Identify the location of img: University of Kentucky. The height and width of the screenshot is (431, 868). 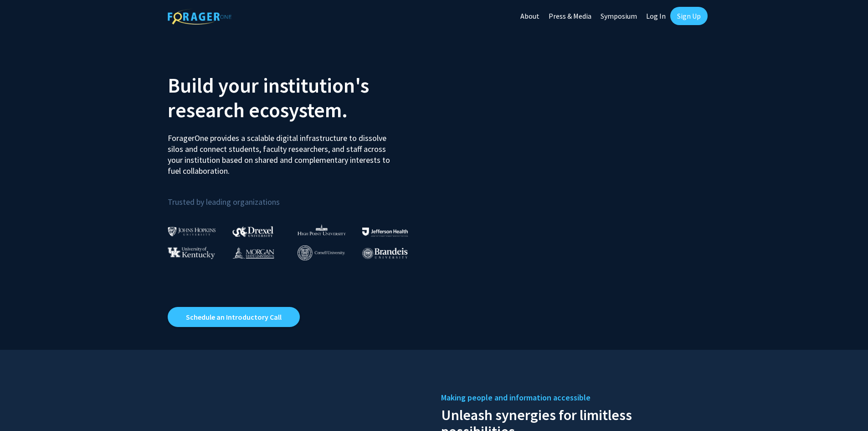
(191, 253).